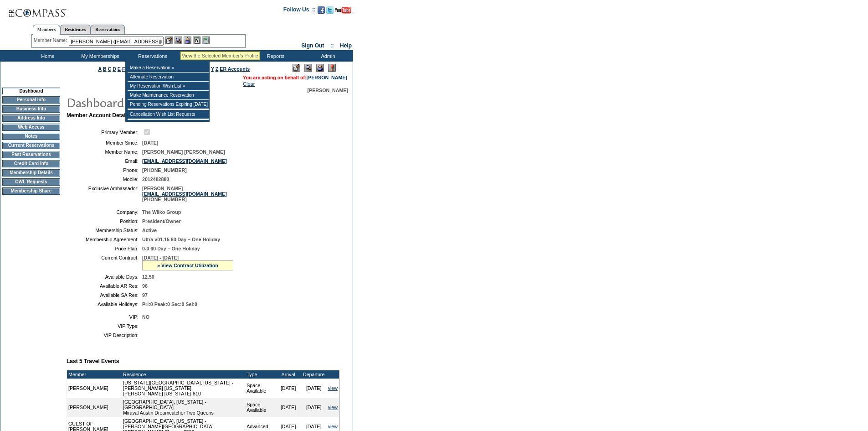 The width and height of the screenshot is (868, 431). Describe the element at coordinates (109, 69) in the screenshot. I see `a: C` at that location.